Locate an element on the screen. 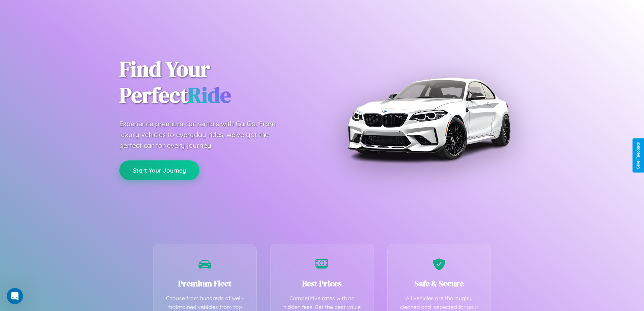 Image resolution: width=644 pixels, height=311 pixels. h3: Premium Fleet is located at coordinates (205, 283).